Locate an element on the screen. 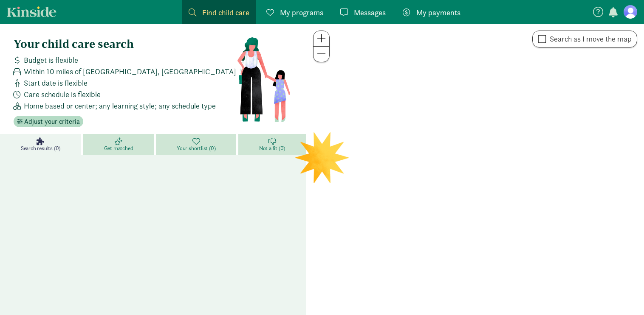 This screenshot has width=644, height=315. span: Find child care is located at coordinates (225, 12).